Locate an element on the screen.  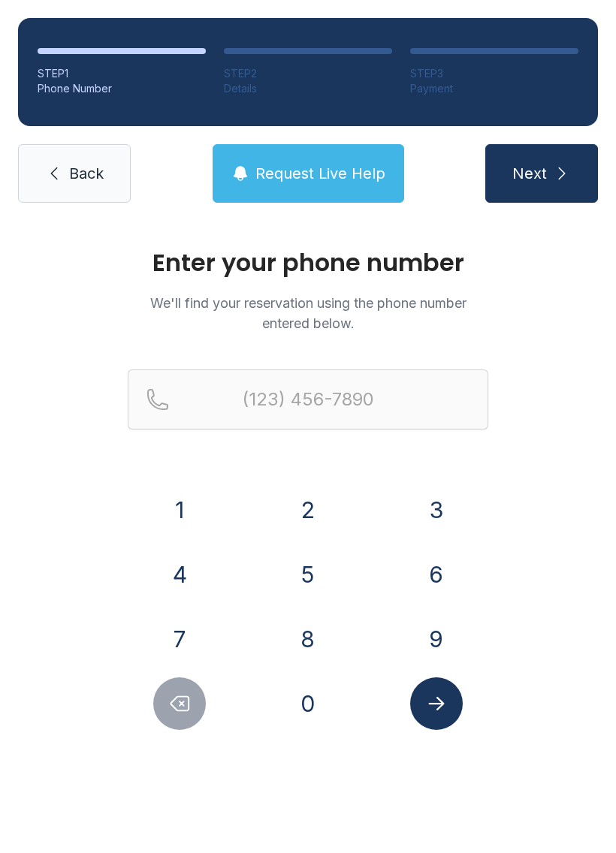
div: Details is located at coordinates (308, 88).